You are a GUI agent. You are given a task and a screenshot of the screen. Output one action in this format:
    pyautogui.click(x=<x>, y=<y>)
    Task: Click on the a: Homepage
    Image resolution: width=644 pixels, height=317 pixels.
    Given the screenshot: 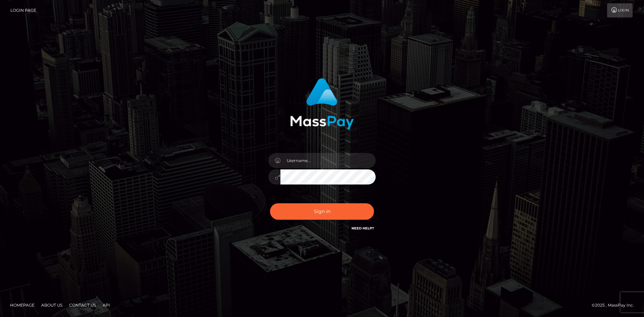 What is the action you would take?
    pyautogui.click(x=22, y=305)
    